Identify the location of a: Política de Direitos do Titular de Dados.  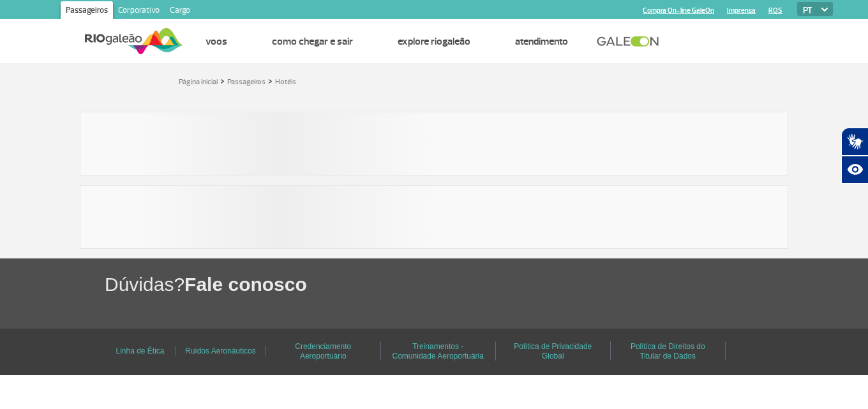
(667, 352).